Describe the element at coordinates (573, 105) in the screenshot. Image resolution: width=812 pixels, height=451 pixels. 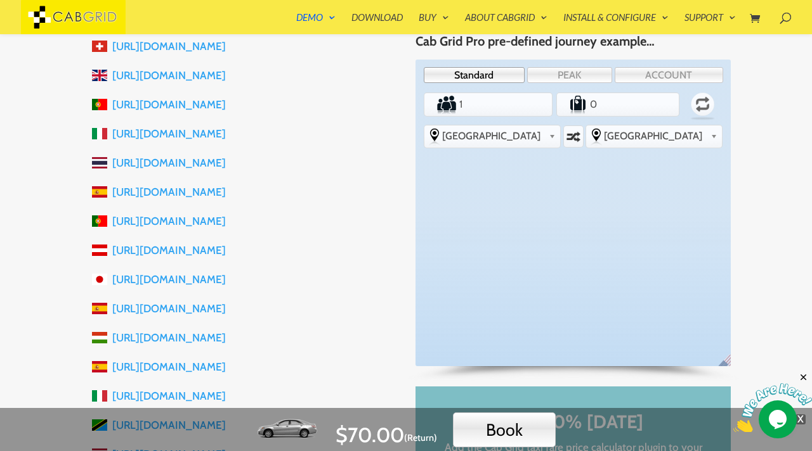
I see `label: Number of Suitcases` at that location.